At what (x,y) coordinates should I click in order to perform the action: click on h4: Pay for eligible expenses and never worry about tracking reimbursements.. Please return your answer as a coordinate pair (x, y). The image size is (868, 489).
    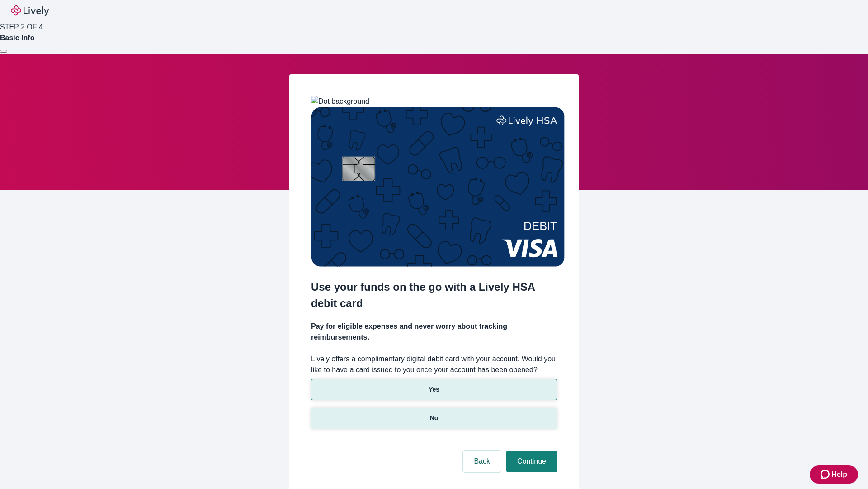
    Looking at the image, I should click on (434, 332).